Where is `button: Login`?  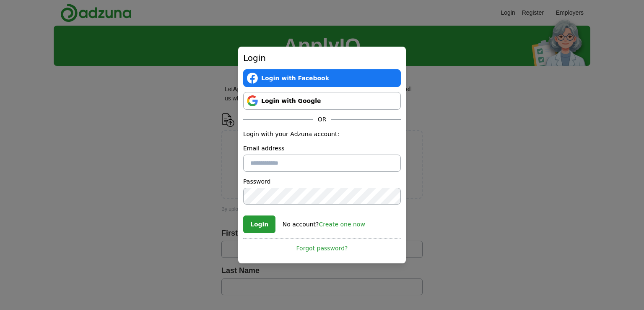 button: Login is located at coordinates (259, 224).